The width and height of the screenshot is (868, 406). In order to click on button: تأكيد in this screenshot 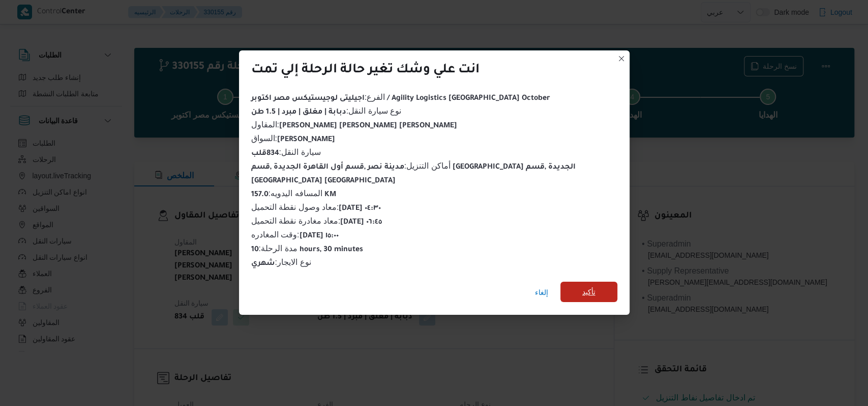, I will do `click(589, 292)`.